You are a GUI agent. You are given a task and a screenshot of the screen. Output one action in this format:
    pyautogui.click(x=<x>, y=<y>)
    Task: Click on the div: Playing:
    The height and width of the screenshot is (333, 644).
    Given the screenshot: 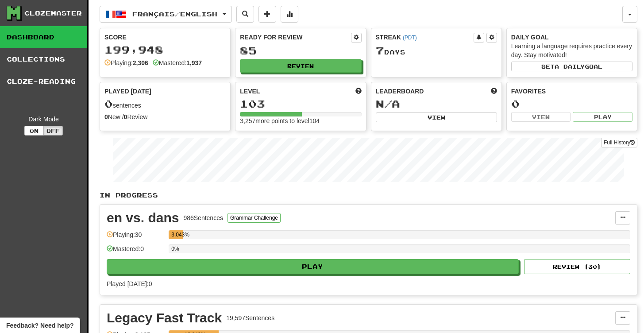 What is the action you would take?
    pyautogui.click(x=126, y=63)
    